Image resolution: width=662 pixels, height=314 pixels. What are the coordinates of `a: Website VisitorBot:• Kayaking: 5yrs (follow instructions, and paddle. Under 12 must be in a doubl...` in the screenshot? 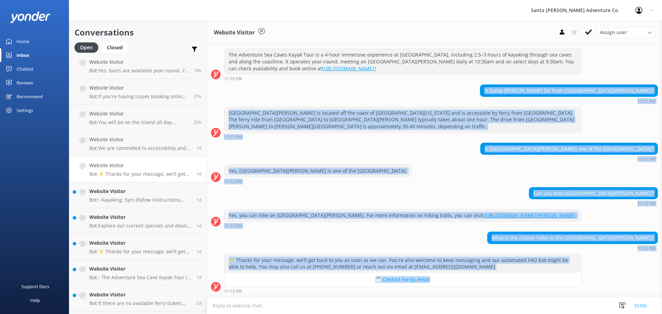 It's located at (138, 195).